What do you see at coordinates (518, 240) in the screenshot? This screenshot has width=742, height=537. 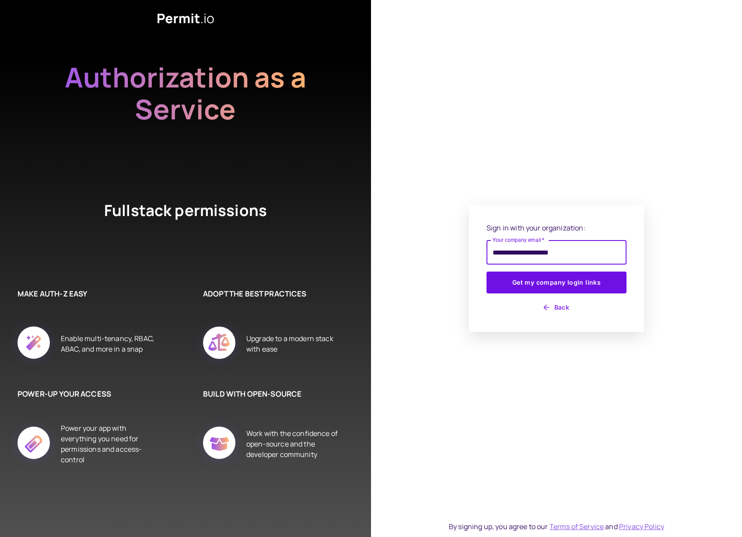 I see `label: Your company email` at bounding box center [518, 240].